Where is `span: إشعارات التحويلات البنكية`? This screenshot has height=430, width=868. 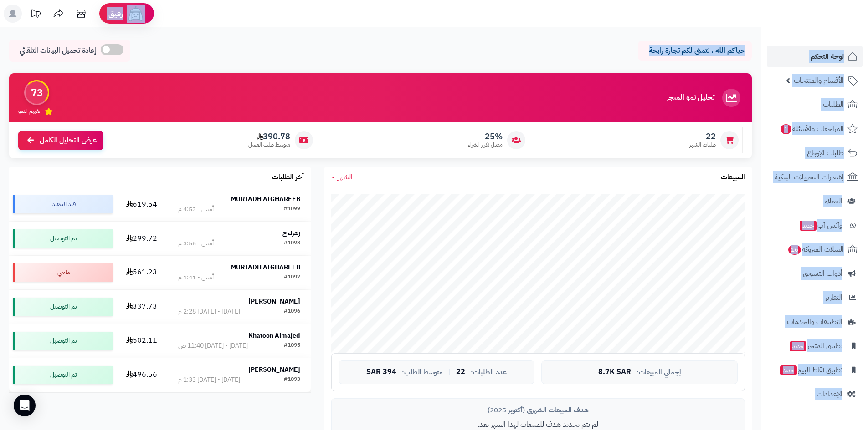 span: إشعارات التحويلات البنكية is located at coordinates (808, 177).